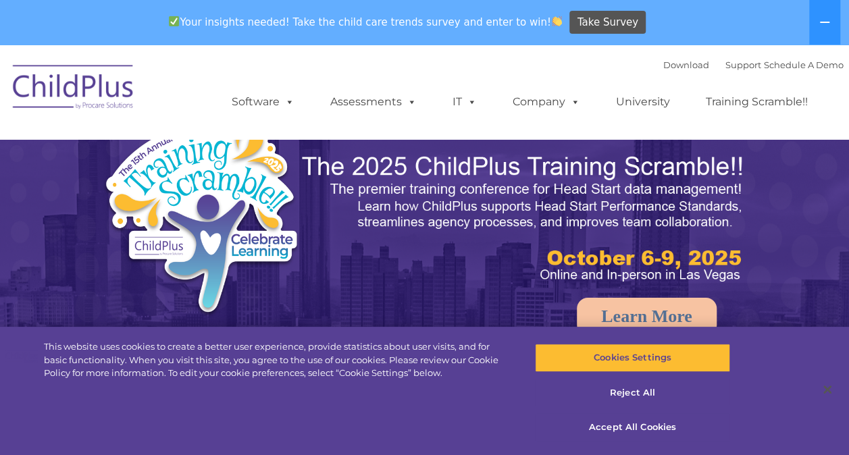  What do you see at coordinates (547, 102) in the screenshot?
I see `a: Company` at bounding box center [547, 102].